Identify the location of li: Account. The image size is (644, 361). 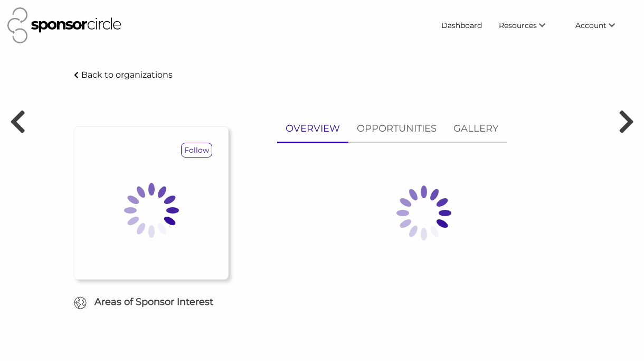
(602, 25).